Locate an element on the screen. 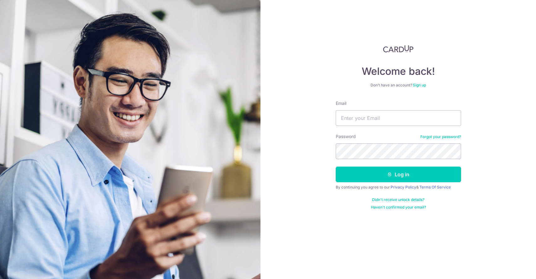  a: Forgot your password? is located at coordinates (440, 137).